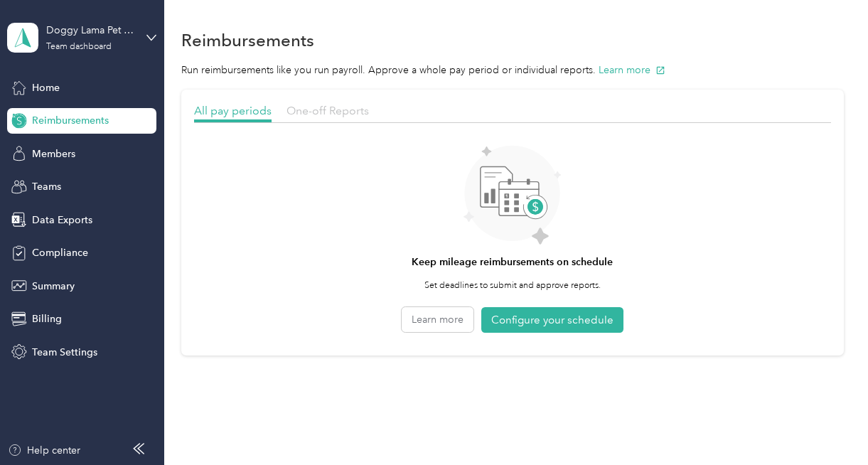  I want to click on span: Reimbursements, so click(70, 120).